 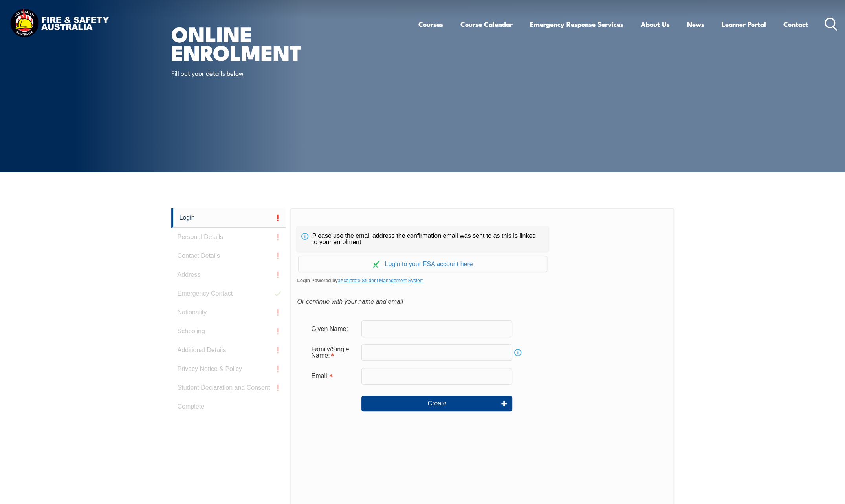 What do you see at coordinates (655, 24) in the screenshot?
I see `a: About Us` at bounding box center [655, 24].